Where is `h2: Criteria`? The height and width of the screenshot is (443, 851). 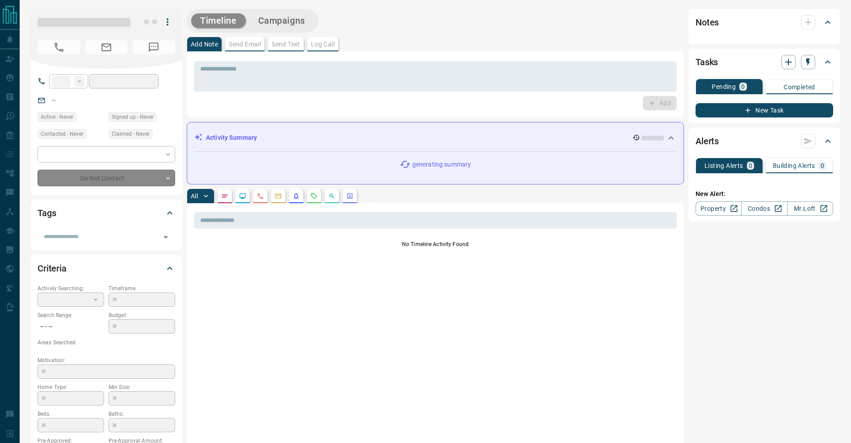
h2: Criteria is located at coordinates (52, 269).